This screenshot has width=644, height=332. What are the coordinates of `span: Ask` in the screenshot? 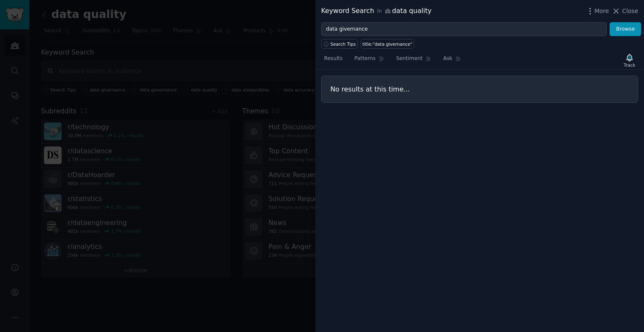 It's located at (447, 58).